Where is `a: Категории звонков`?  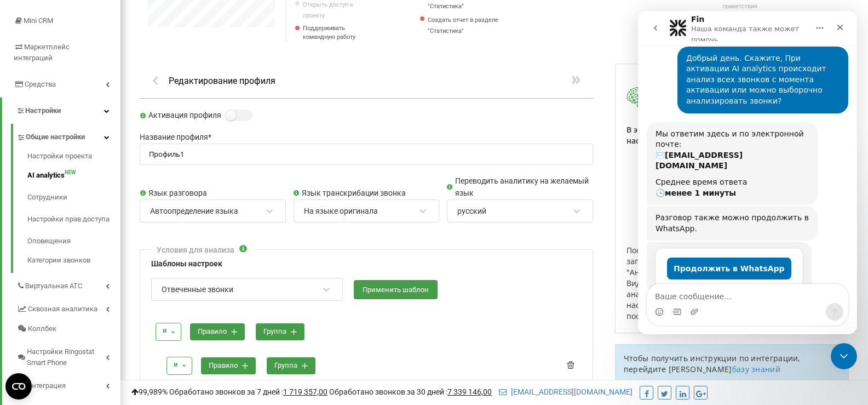 a: Категории звонков is located at coordinates (74, 258).